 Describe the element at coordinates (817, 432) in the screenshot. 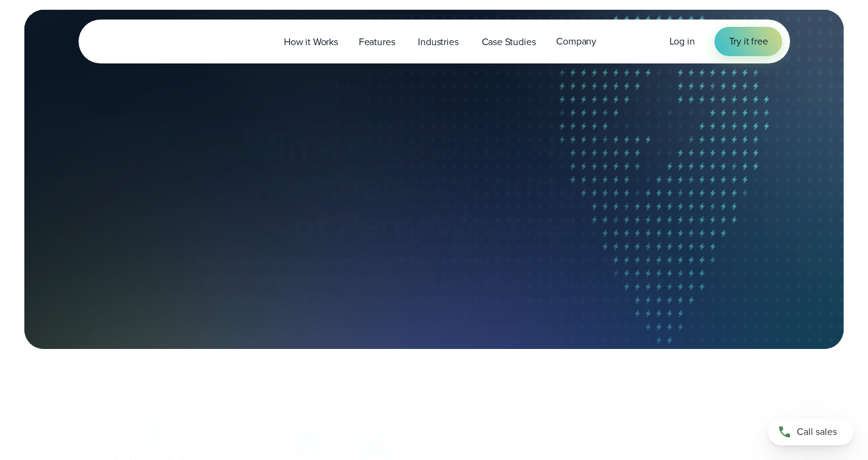

I see `span: Call sales` at that location.